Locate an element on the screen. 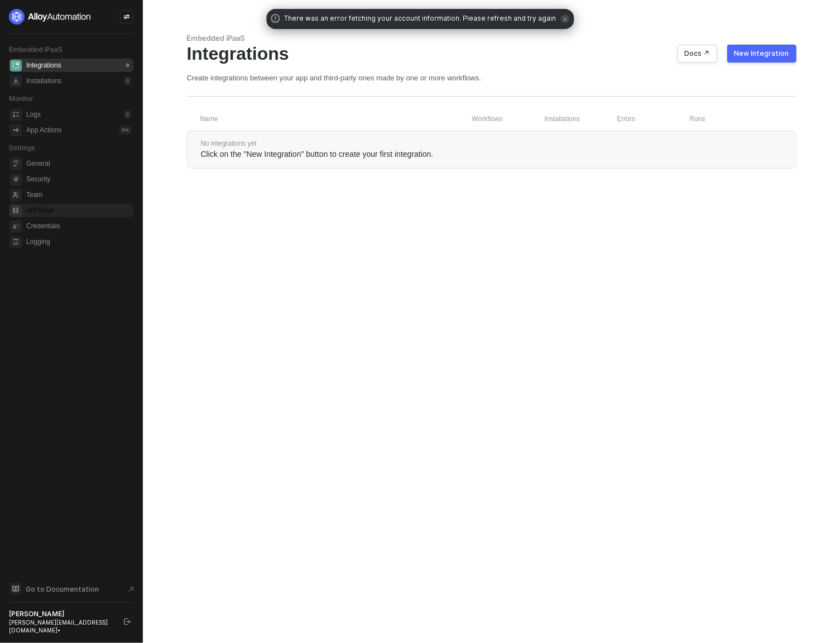  div: Runs is located at coordinates (728, 119).